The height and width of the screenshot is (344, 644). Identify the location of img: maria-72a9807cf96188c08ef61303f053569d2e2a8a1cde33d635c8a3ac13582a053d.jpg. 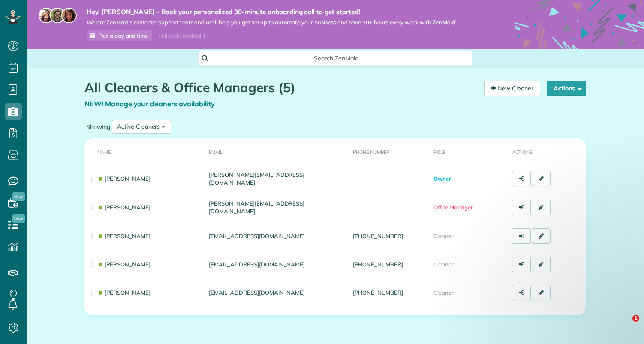
(46, 15).